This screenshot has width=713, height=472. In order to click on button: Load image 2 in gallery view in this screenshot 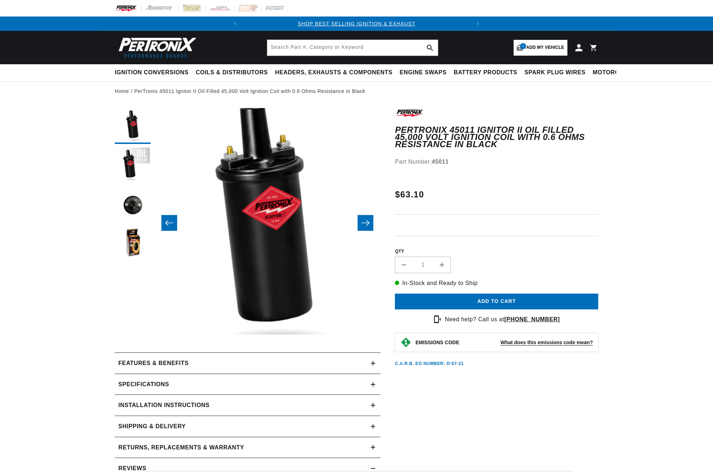, I will do `click(133, 165)`.